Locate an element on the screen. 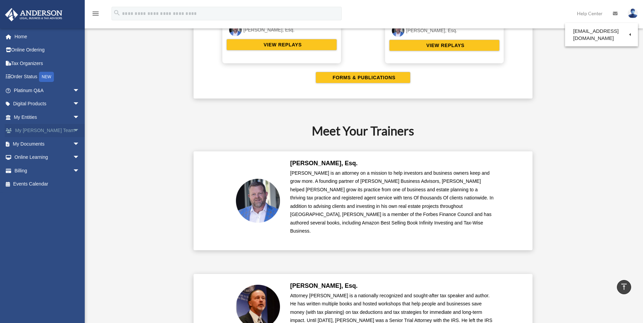 This screenshot has width=643, height=323. button: FORMS & PUBLICATIONS is located at coordinates (363, 78).